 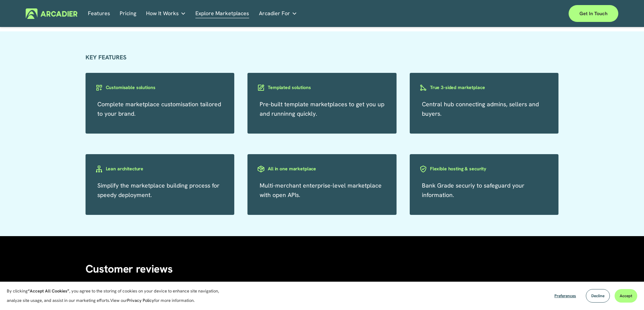 I want to click on a: Templated solutions, so click(x=322, y=87).